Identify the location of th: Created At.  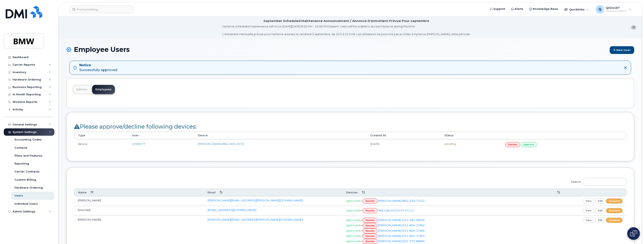
(404, 135).